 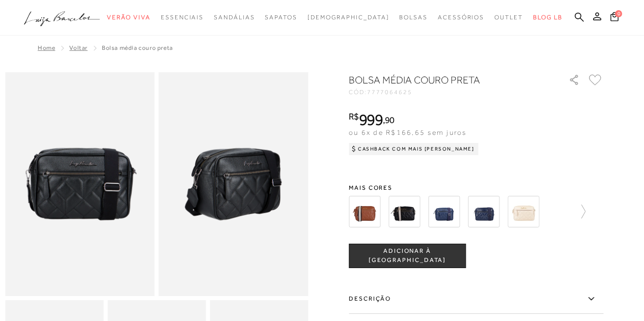 I want to click on span: Sapatos, so click(x=280, y=17).